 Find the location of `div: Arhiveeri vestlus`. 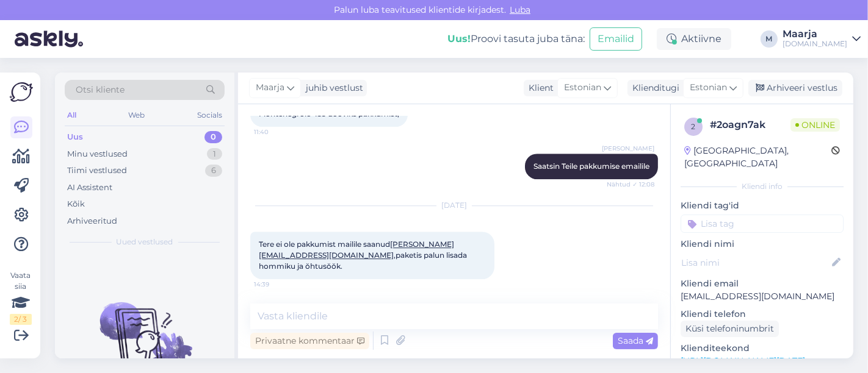

div: Arhiveeri vestlus is located at coordinates (796, 88).